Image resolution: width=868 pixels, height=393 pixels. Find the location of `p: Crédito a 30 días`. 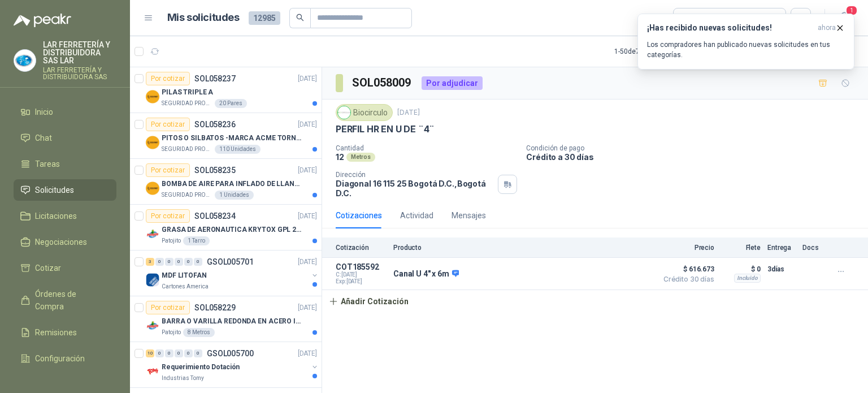

p: Crédito a 30 días is located at coordinates (694, 157).